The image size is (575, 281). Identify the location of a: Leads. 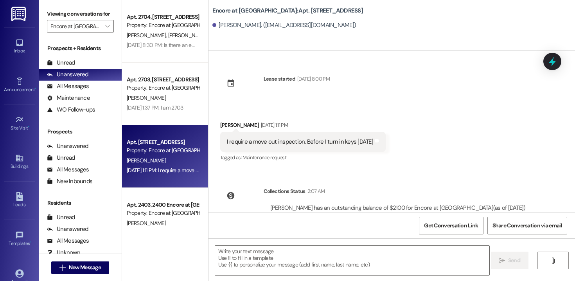
(20, 200).